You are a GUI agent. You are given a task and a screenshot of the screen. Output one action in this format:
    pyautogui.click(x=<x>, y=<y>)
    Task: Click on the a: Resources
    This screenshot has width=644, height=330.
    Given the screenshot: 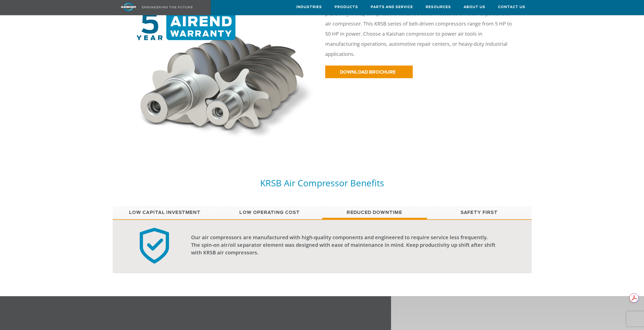 What is the action you would take?
    pyautogui.click(x=438, y=7)
    